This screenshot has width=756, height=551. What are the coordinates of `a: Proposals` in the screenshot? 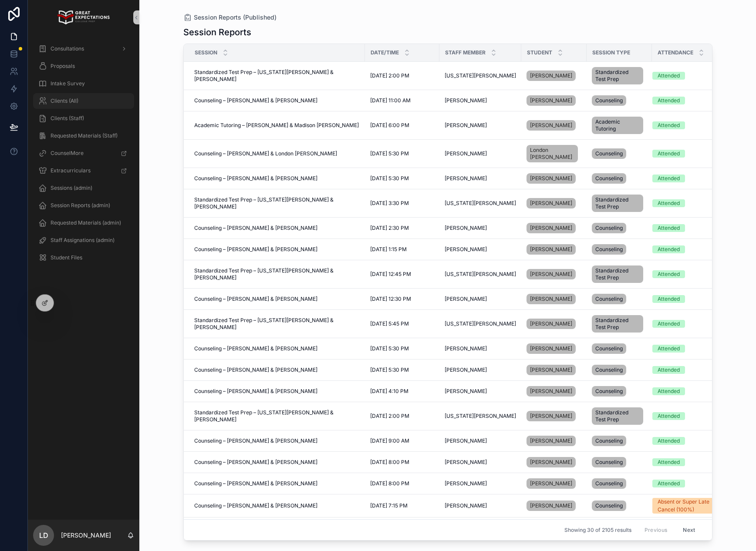 It's located at (84, 66).